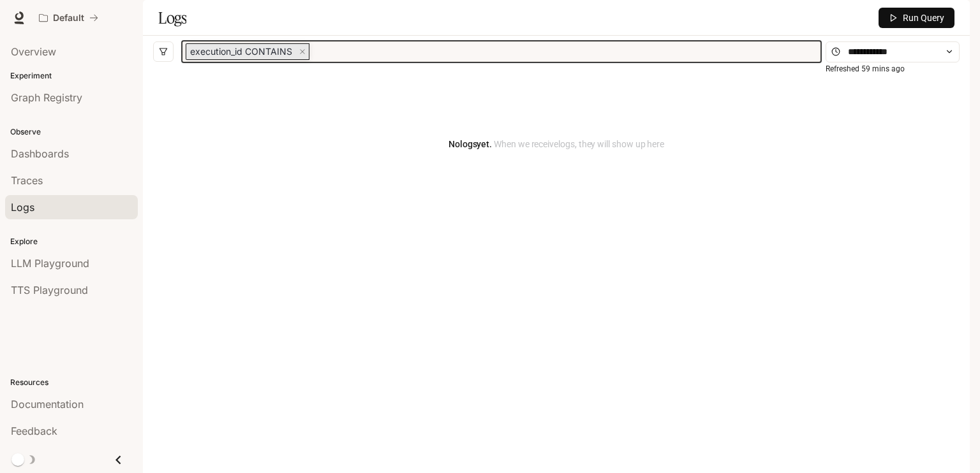 This screenshot has width=980, height=473. I want to click on span: close, so click(303, 52).